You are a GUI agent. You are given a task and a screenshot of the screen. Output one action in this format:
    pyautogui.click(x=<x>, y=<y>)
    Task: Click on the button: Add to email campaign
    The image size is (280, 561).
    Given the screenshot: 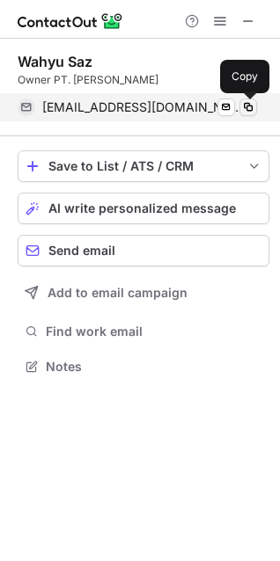 What is the action you would take?
    pyautogui.click(x=143, y=293)
    